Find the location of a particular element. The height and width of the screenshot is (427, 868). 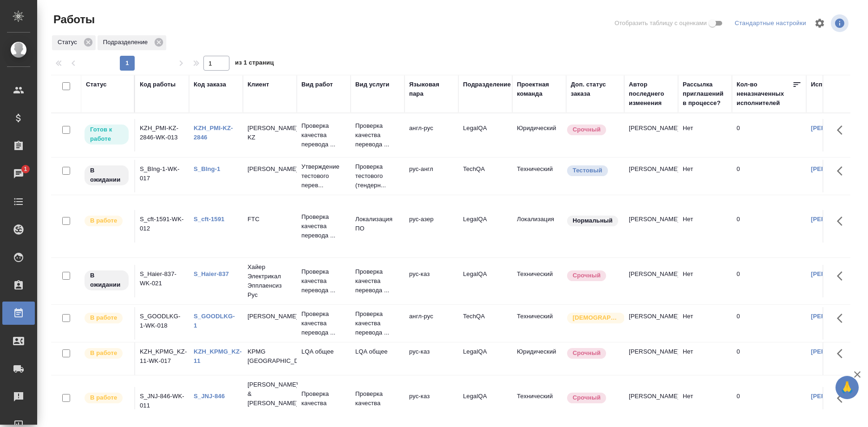

a: S_Haier-837 is located at coordinates (211, 274).